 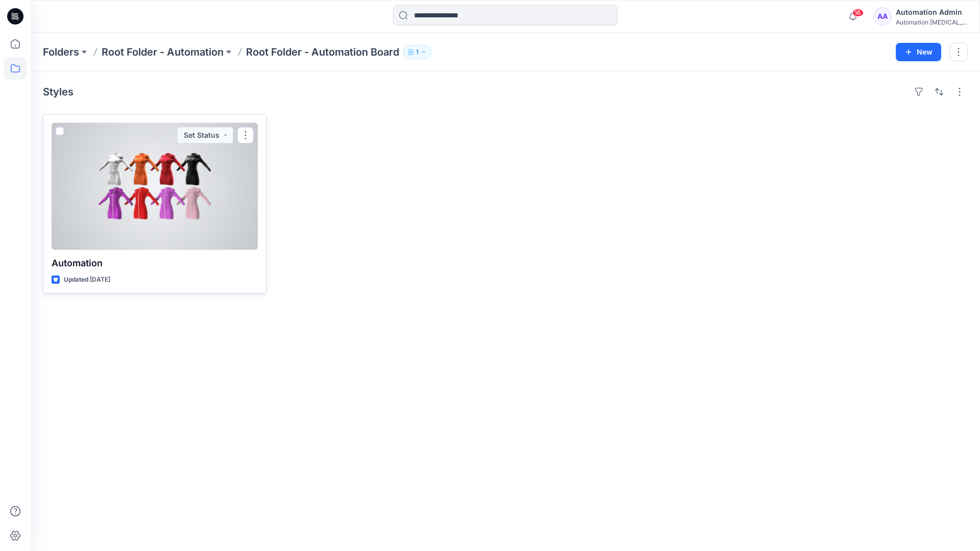 I want to click on p: Folders, so click(x=61, y=52).